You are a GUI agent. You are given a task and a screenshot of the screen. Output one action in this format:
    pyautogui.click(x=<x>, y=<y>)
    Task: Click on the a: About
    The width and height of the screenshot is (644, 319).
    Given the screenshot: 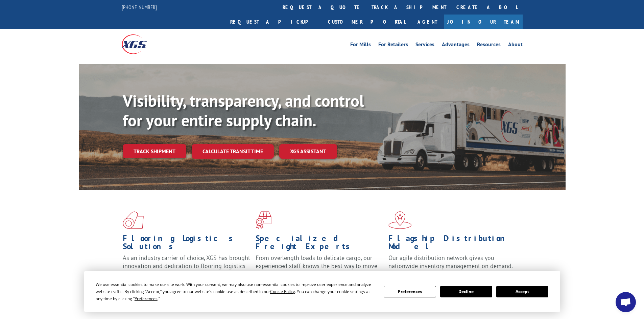 What is the action you would take?
    pyautogui.click(x=515, y=45)
    